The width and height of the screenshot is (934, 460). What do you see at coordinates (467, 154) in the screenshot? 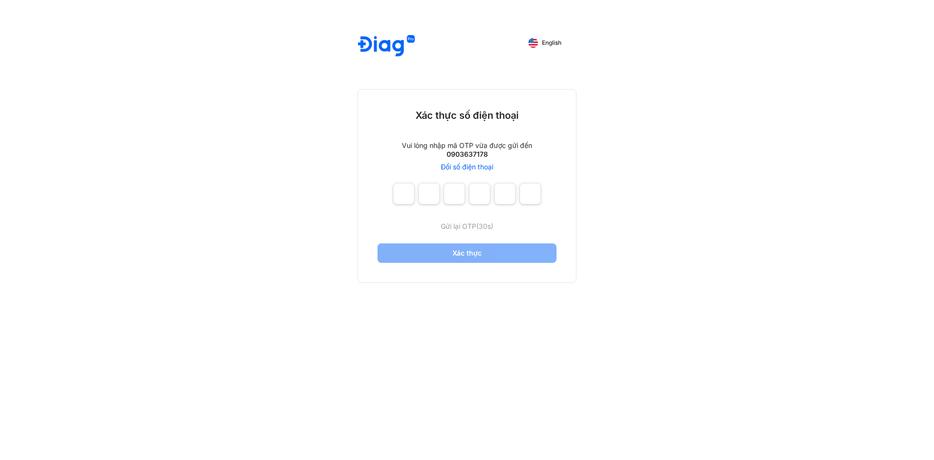
I see `div: 0903637178` at bounding box center [467, 154].